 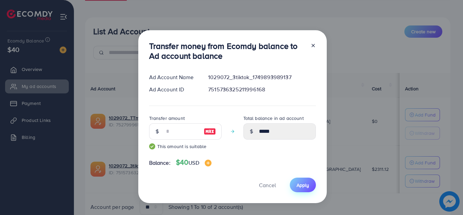 What do you see at coordinates (152, 146) in the screenshot?
I see `img: guide` at bounding box center [152, 146].